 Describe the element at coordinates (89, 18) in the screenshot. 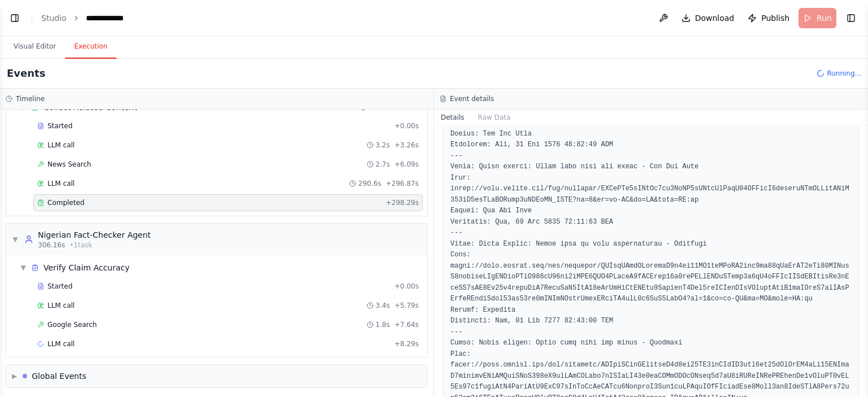

I see `nav: breadcrumb` at that location.